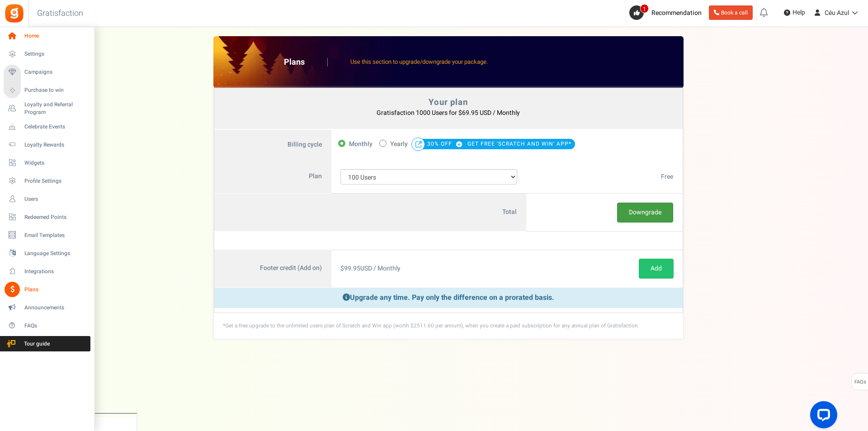 The width and height of the screenshot is (868, 431). Describe the element at coordinates (667, 176) in the screenshot. I see `span: Free` at that location.